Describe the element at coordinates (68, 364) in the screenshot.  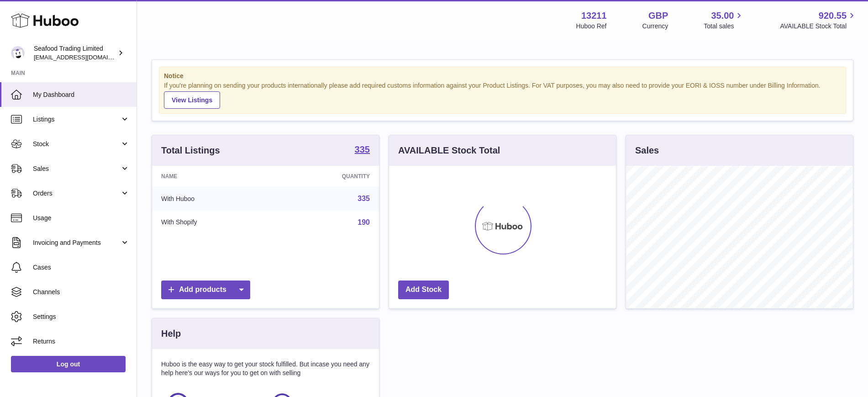
I see `a: Log out` at that location.